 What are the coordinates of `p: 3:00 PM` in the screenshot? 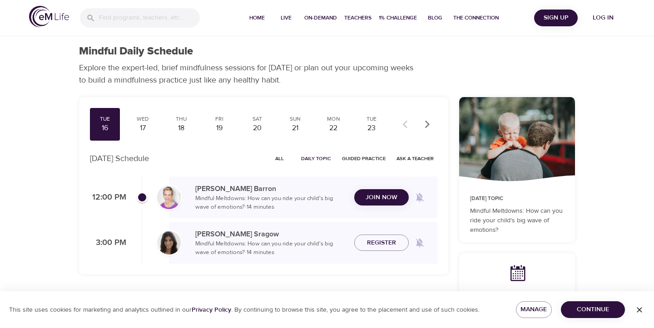 It's located at (108, 243).